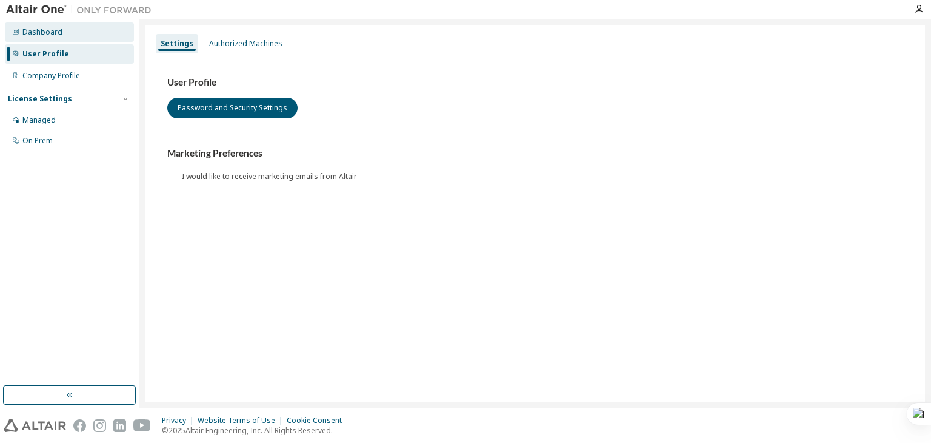  What do you see at coordinates (82, 10) in the screenshot?
I see `img: Altair One` at bounding box center [82, 10].